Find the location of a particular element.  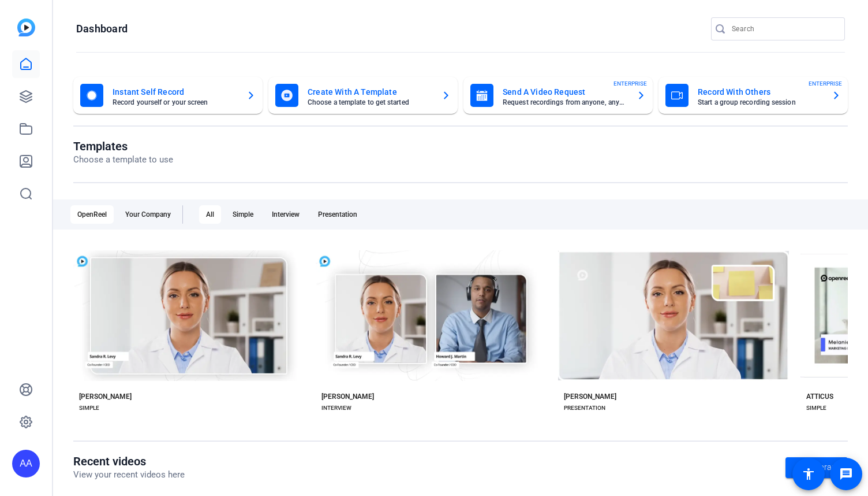

div: PRESENTATION is located at coordinates (585, 408).